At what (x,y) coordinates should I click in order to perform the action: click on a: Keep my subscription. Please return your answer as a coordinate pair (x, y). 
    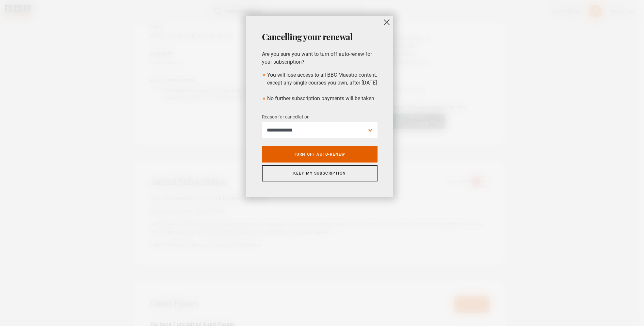
    Looking at the image, I should click on (320, 173).